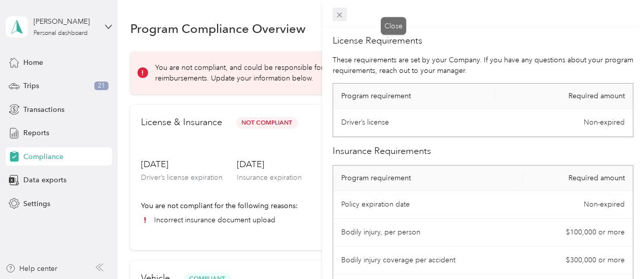  I want to click on h2: Insurance Requirements, so click(483, 151).